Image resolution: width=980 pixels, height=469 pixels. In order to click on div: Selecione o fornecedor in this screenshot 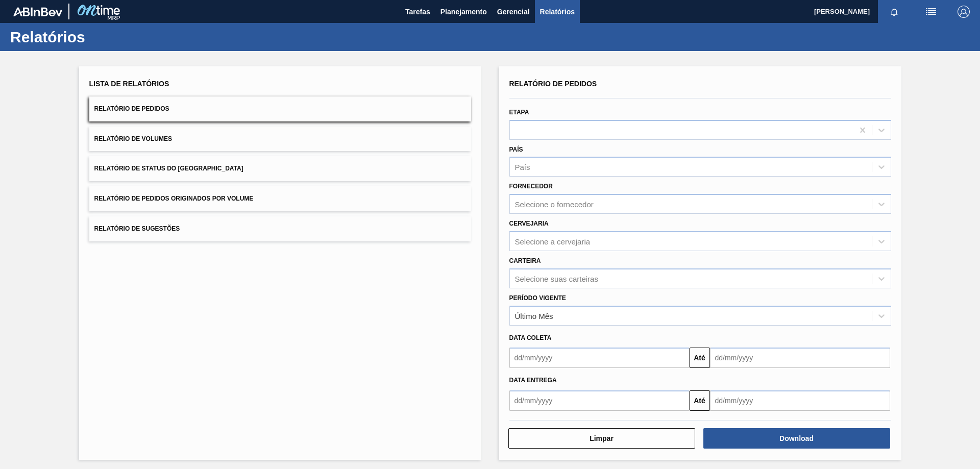, I will do `click(555, 205)`.